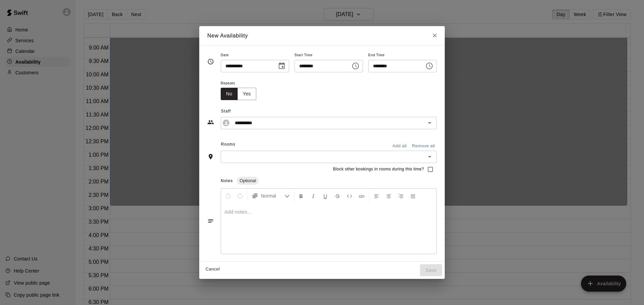 This screenshot has height=305, width=644. What do you see at coordinates (282, 66) in the screenshot?
I see `button: Choose date, selected date is Aug 12, 2025` at bounding box center [282, 66].